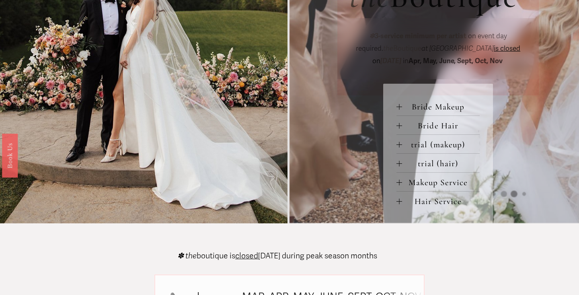 This screenshot has height=295, width=579. What do you see at coordinates (439, 125) in the screenshot?
I see `button: Bride Hair` at bounding box center [439, 125].